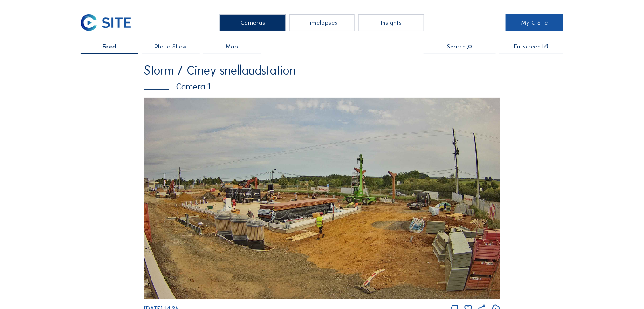 The width and height of the screenshot is (644, 309). Describe the element at coordinates (171, 47) in the screenshot. I see `span: Photo Show` at that location.